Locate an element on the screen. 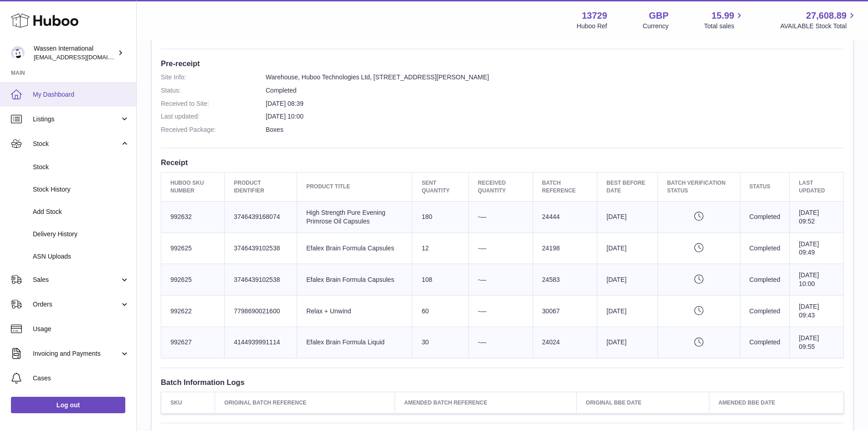 This screenshot has height=431, width=868. a: Log out is located at coordinates (68, 405).